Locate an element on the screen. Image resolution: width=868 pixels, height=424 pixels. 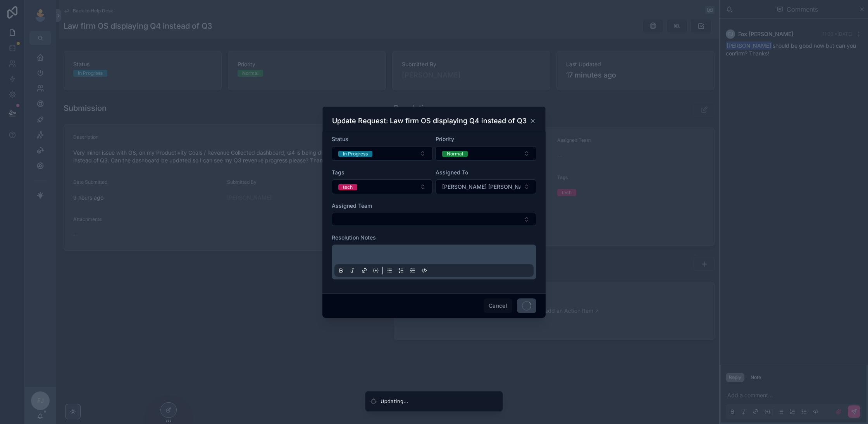
span: Tags is located at coordinates (338, 172).